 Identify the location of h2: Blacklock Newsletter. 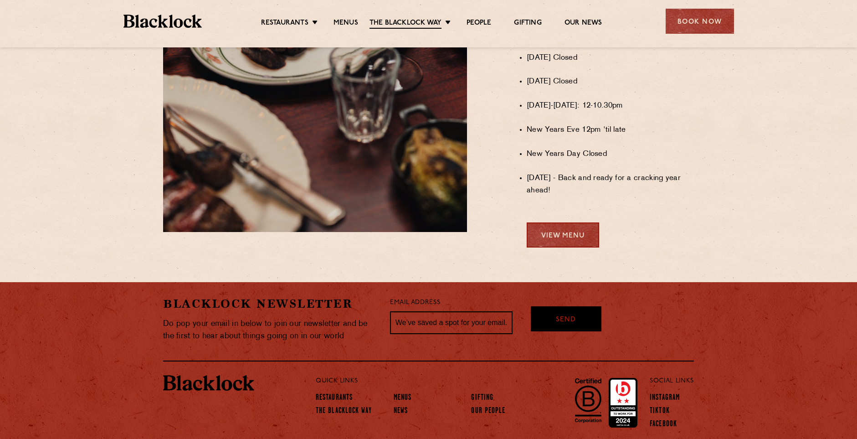
(270, 303).